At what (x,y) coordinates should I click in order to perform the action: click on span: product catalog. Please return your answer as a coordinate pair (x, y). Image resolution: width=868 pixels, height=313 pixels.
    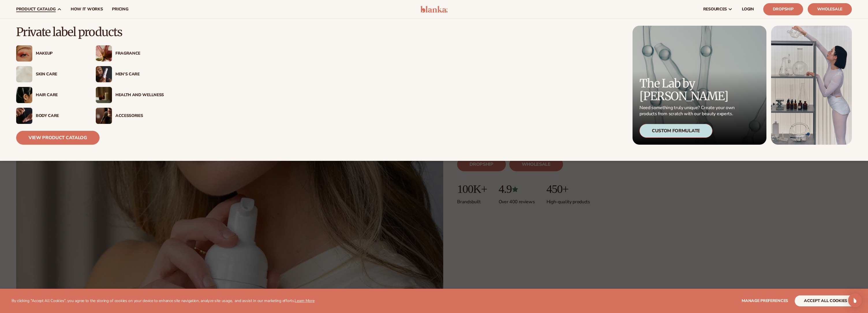
    Looking at the image, I should click on (36, 9).